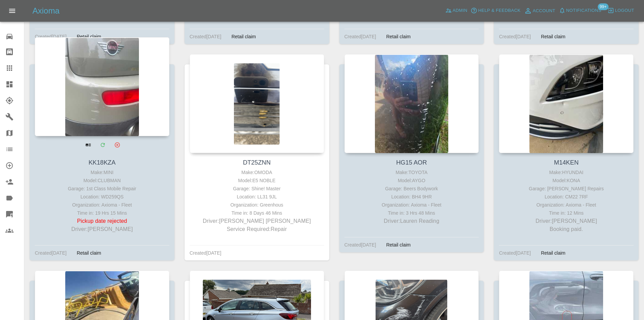 The image size is (644, 320). Describe the element at coordinates (88, 145) in the screenshot. I see `a: View` at that location.